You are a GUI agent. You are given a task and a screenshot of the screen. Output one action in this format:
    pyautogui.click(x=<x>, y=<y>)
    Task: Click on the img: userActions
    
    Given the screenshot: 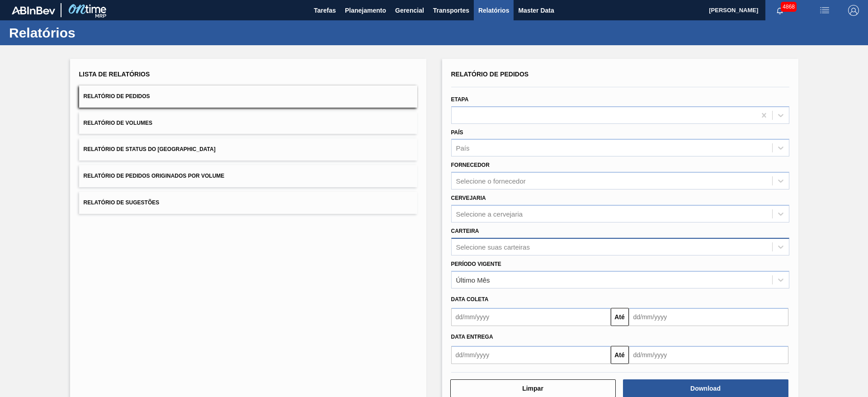 What is the action you would take?
    pyautogui.click(x=825, y=11)
    